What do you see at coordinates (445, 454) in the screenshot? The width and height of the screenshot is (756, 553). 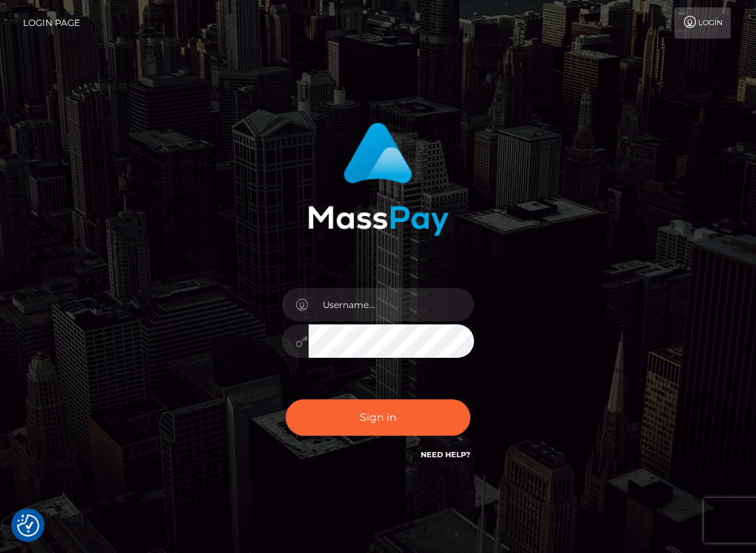 I see `a: Need Help?` at bounding box center [445, 454].